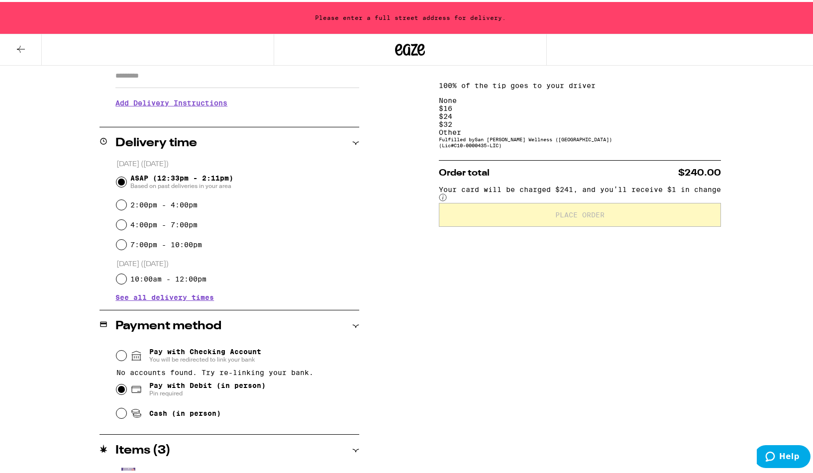 This screenshot has height=473, width=813. Describe the element at coordinates (464, 171) in the screenshot. I see `span: Order total` at that location.